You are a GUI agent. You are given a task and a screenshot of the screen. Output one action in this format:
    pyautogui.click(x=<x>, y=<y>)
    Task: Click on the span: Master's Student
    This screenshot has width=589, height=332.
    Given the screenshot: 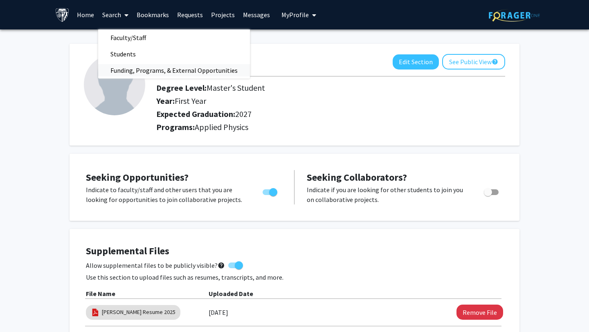 What is the action you would take?
    pyautogui.click(x=236, y=88)
    